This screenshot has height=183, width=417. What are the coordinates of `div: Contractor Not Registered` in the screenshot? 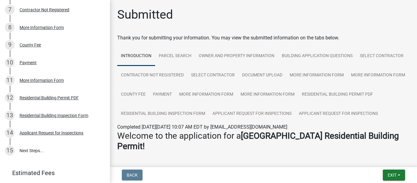 It's located at (44, 10).